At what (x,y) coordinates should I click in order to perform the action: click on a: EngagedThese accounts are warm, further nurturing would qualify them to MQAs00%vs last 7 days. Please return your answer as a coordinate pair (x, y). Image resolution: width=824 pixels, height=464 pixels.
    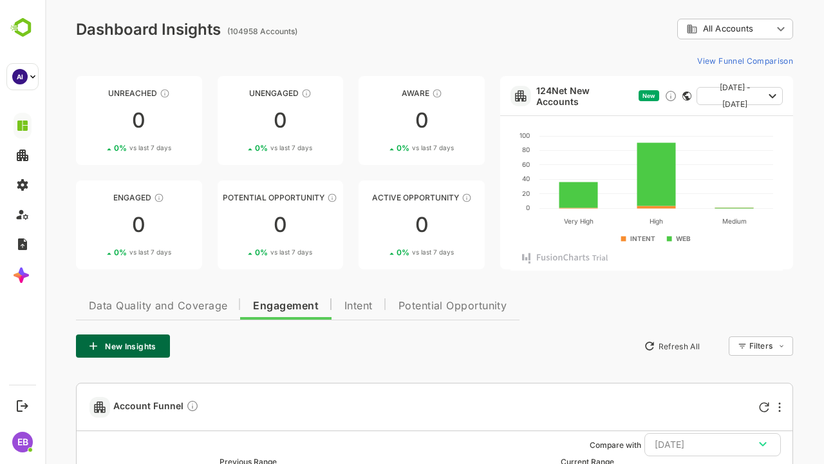
    Looking at the image, I should click on (94, 225).